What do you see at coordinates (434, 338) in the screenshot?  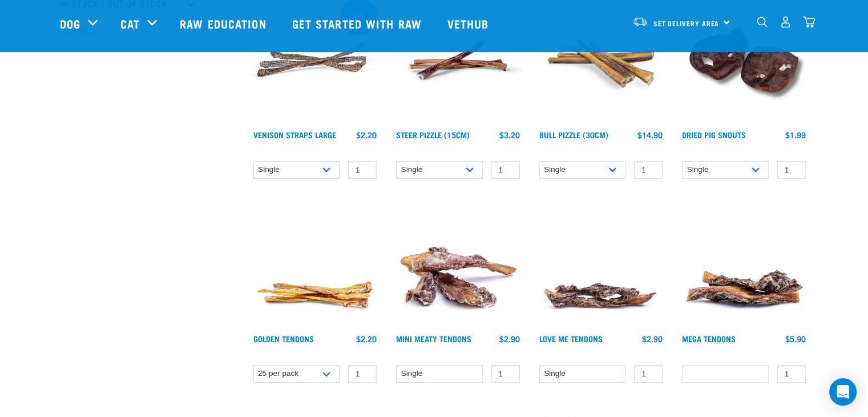 I see `a: Mini Meaty Tendons` at bounding box center [434, 338].